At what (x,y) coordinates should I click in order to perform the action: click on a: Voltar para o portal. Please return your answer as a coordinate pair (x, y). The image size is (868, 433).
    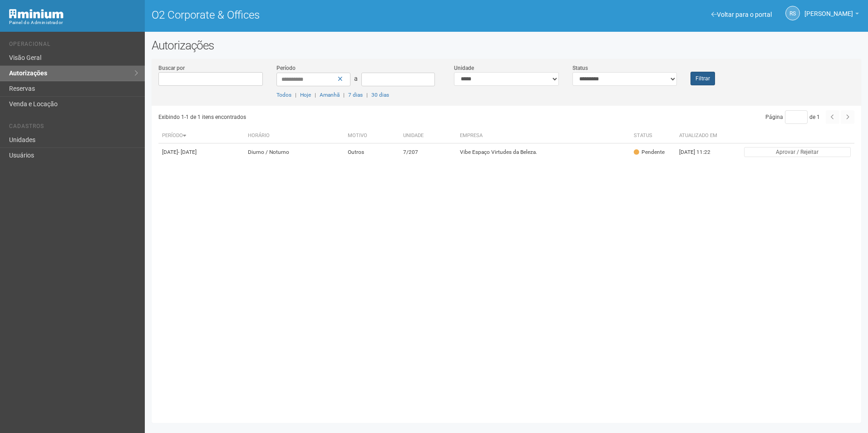
    Looking at the image, I should click on (741, 14).